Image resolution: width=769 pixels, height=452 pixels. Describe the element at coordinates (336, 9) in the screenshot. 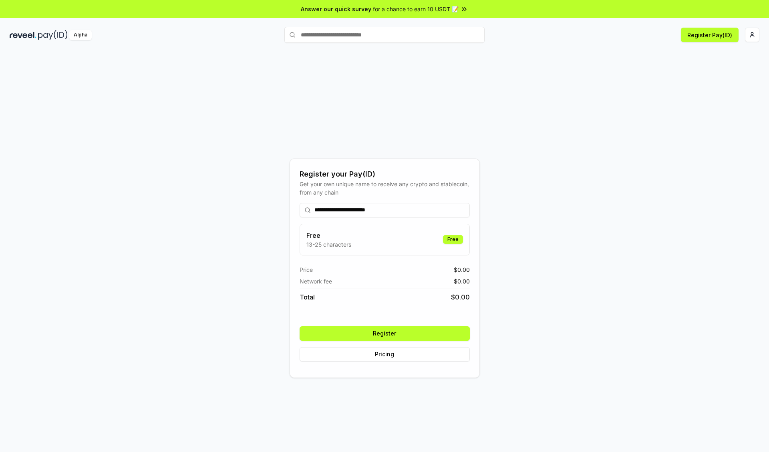

I see `span: Answer our quick survey` at that location.